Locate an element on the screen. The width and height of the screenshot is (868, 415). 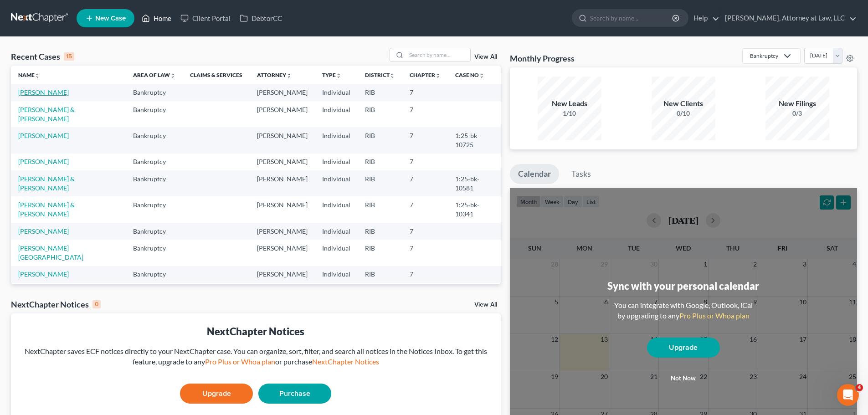
a: Area of Lawunfold_more is located at coordinates (154, 75).